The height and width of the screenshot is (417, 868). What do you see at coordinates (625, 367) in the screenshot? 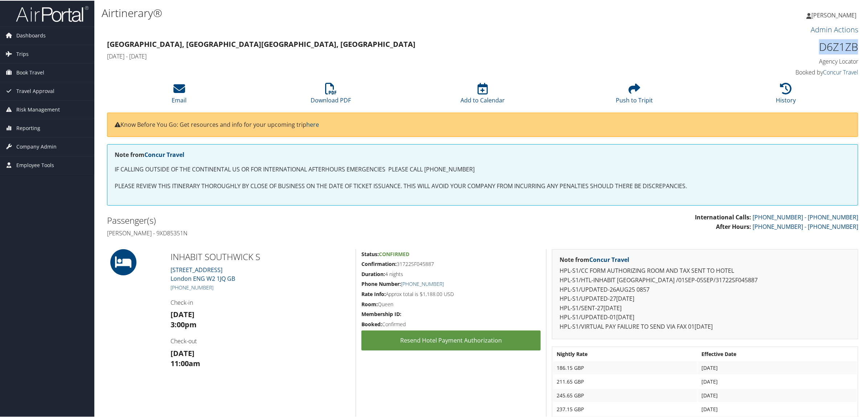
I see `td: 186.15 GBP` at bounding box center [625, 367].